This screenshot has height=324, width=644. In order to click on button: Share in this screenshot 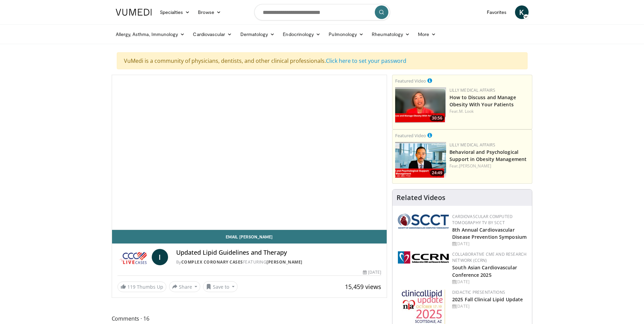, I will do `click(184, 287)`.